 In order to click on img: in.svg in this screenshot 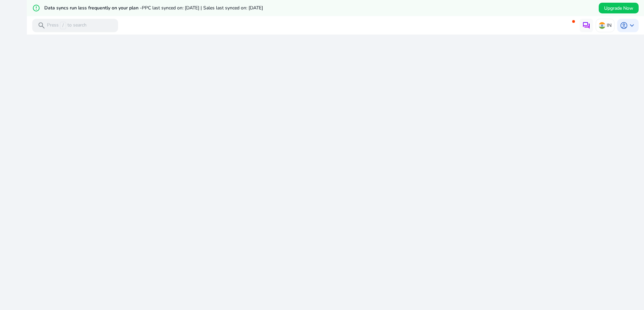, I will do `click(602, 26)`.